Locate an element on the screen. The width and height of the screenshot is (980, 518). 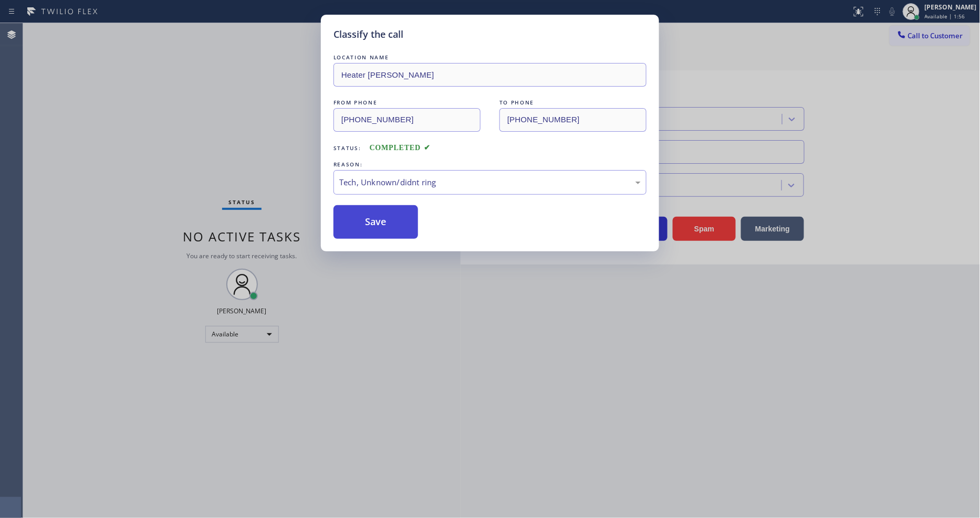
div: Tech, Unknown/didnt ring is located at coordinates (490, 182).